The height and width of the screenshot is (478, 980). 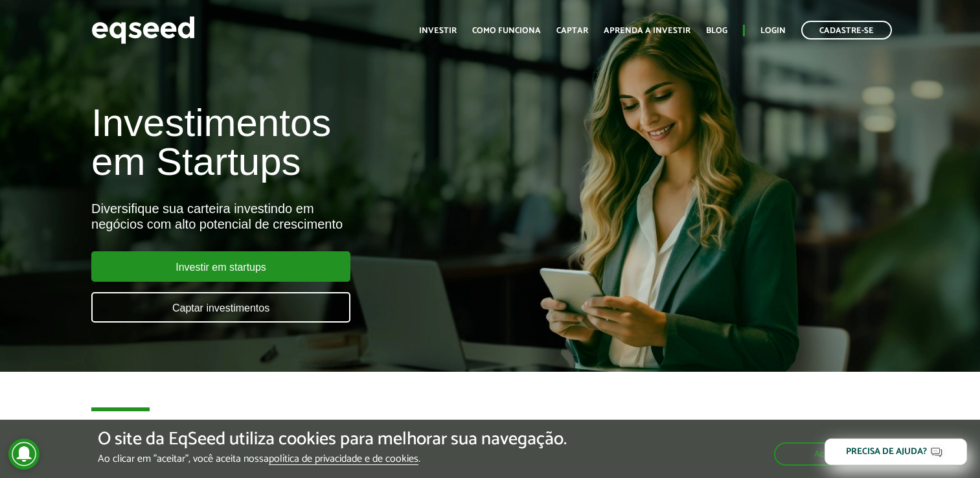 What do you see at coordinates (772, 31) in the screenshot?
I see `a: Login` at bounding box center [772, 31].